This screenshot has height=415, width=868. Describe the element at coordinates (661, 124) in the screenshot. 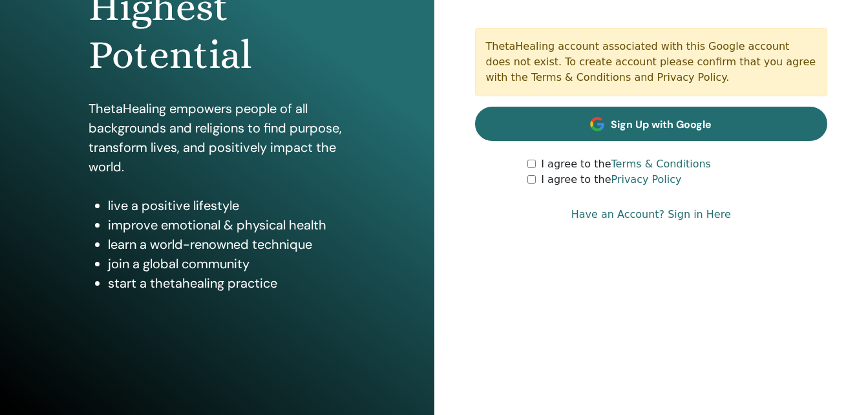

I see `span: Sign Up with Google` at that location.